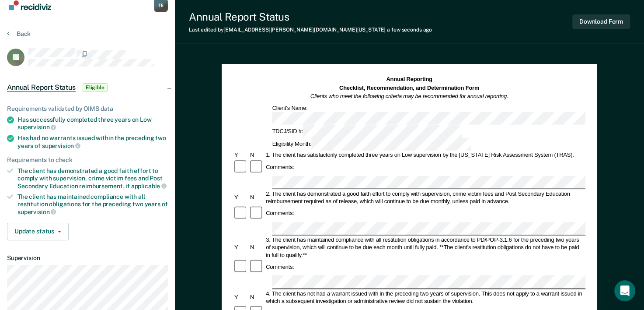  I want to click on span: Eligible, so click(95, 88).